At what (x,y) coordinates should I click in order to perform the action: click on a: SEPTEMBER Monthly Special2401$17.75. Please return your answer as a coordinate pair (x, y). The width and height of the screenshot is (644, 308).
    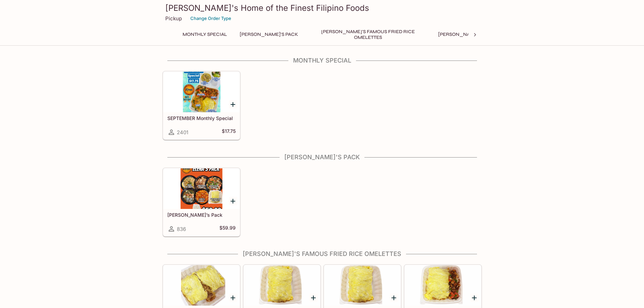
    Looking at the image, I should click on (201, 105).